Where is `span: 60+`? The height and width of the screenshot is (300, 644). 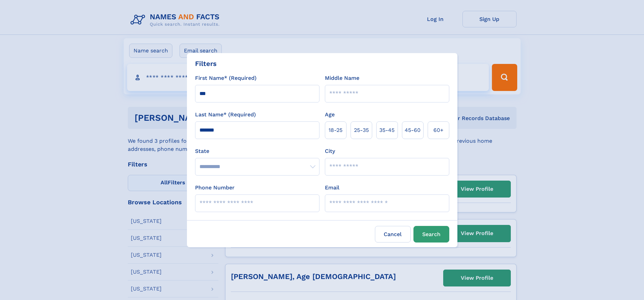 span: 60+ is located at coordinates (439, 130).